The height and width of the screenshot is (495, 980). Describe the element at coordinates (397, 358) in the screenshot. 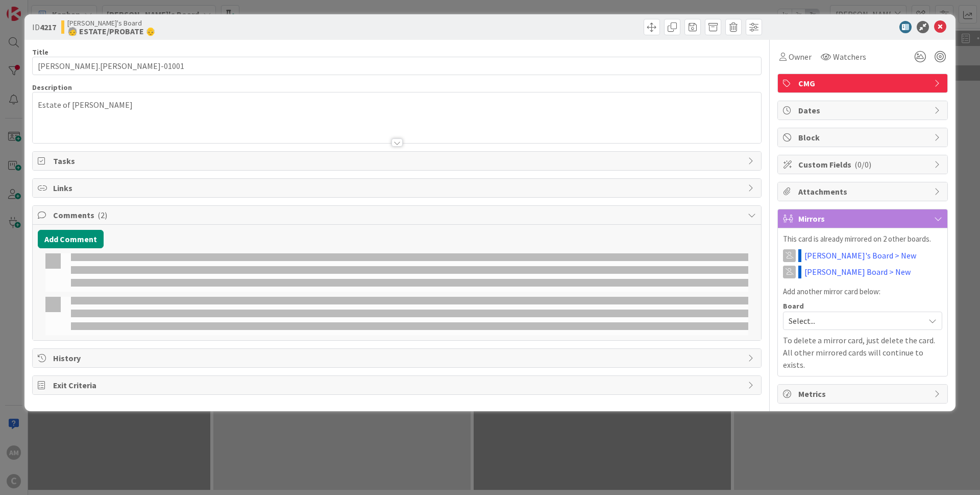

I see `span: History` at that location.